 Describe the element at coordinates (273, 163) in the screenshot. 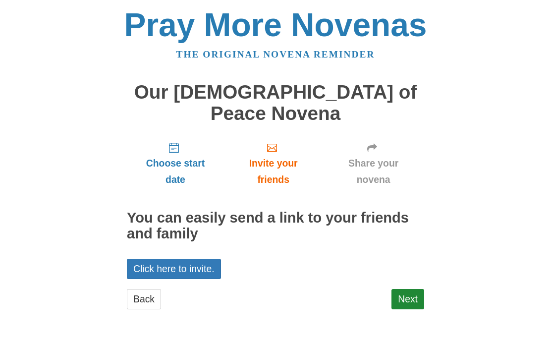

I see `a: Invite your friends` at that location.